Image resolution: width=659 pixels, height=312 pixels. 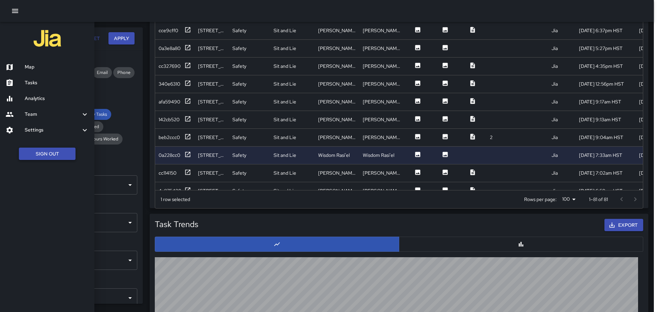 I want to click on img: jia-logo, so click(x=47, y=38).